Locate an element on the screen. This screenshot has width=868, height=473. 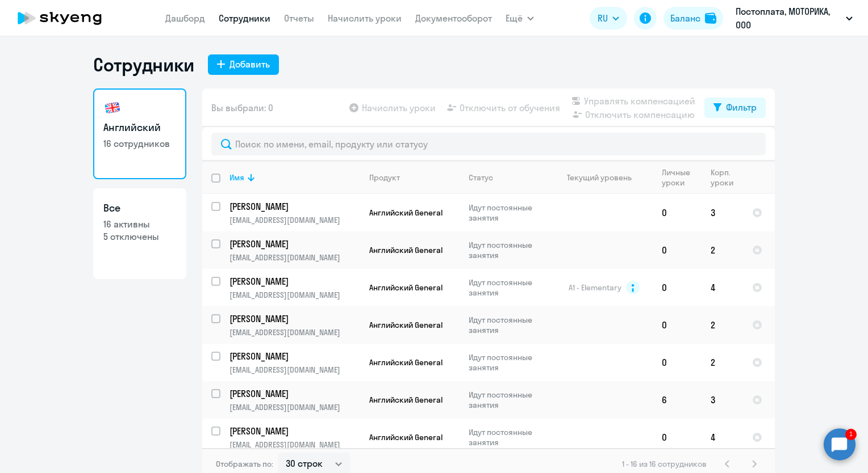
p: 16 активны is located at coordinates (139, 224).